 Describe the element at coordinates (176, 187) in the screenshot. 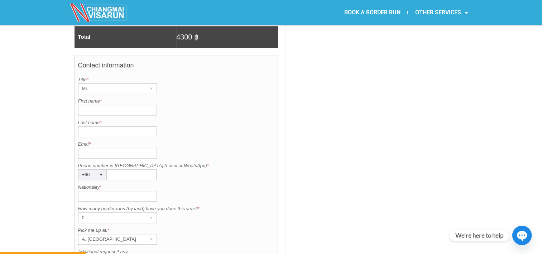

I see `label: Nationality` at that location.